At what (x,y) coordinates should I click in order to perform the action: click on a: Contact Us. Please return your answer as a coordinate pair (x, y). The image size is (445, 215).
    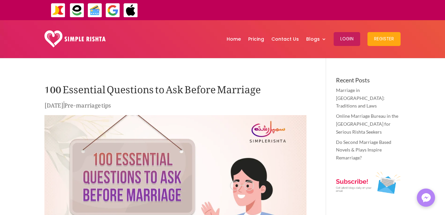
    Looking at the image, I should click on (285, 39).